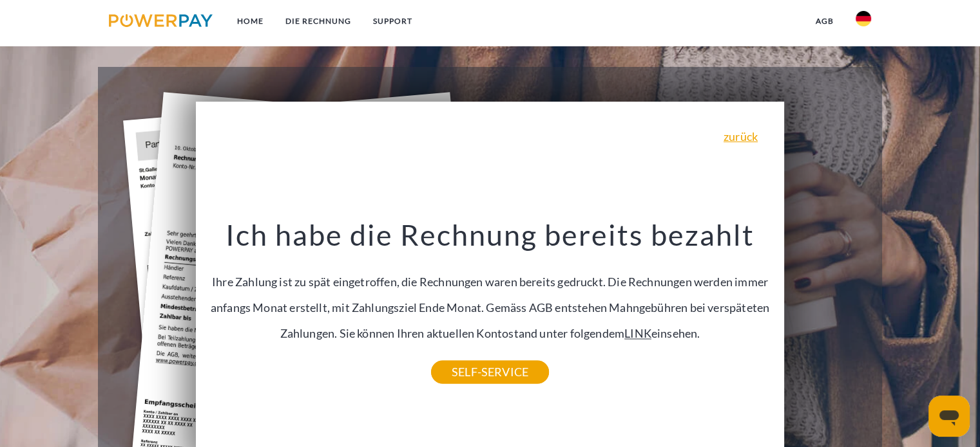  I want to click on a: SUPPORT, so click(393, 21).